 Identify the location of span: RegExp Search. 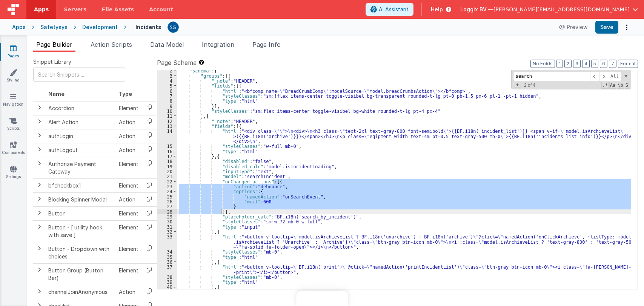
(605, 85).